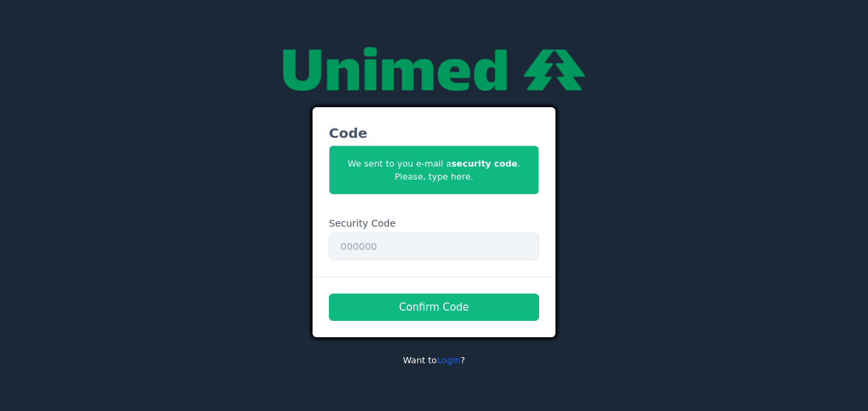 The width and height of the screenshot is (868, 411). Describe the element at coordinates (362, 223) in the screenshot. I see `label: Security Code` at that location.